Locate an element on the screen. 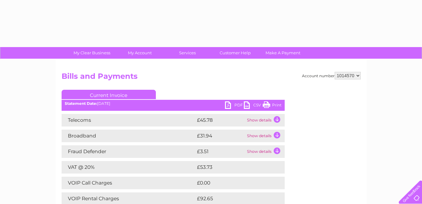  a: Services is located at coordinates (187, 53).